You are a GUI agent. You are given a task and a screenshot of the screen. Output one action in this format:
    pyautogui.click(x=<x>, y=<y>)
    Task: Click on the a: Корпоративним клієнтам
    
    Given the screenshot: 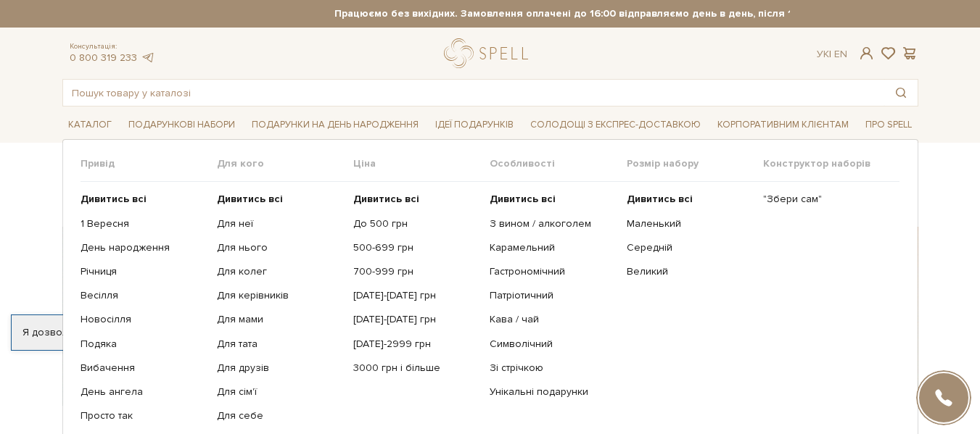 What is the action you would take?
    pyautogui.click(x=783, y=125)
    